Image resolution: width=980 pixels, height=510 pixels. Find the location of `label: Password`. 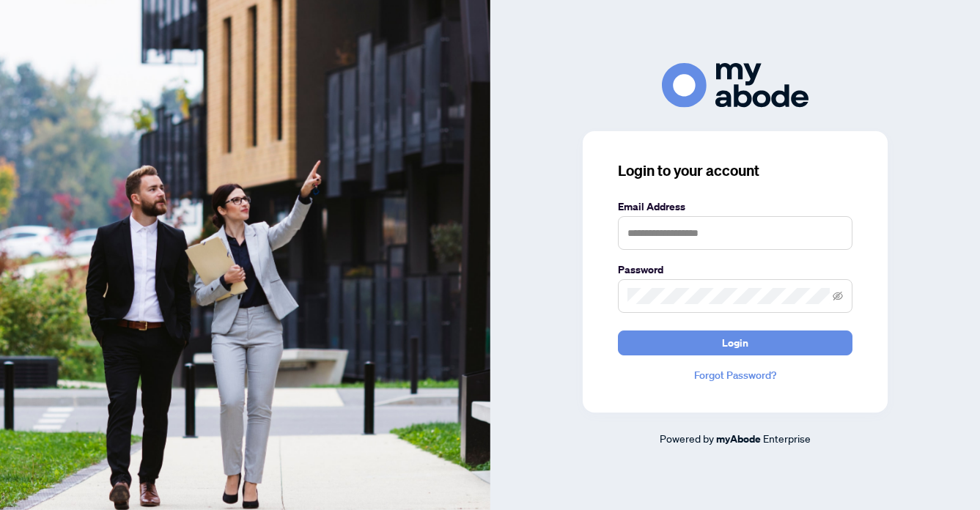

label: Password is located at coordinates (735, 269).